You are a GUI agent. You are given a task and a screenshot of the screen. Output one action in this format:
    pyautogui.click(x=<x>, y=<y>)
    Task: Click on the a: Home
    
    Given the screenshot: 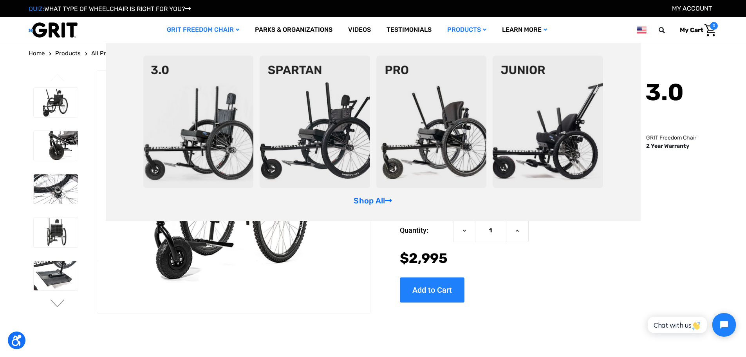 What is the action you would take?
    pyautogui.click(x=36, y=53)
    